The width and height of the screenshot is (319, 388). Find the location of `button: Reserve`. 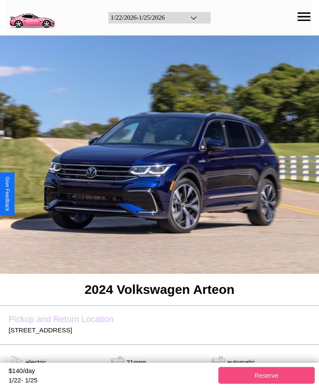

button: Reserve is located at coordinates (267, 376).